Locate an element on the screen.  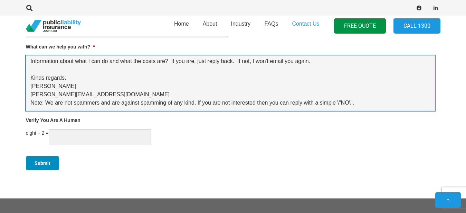
a: Contact Us is located at coordinates (305, 26).